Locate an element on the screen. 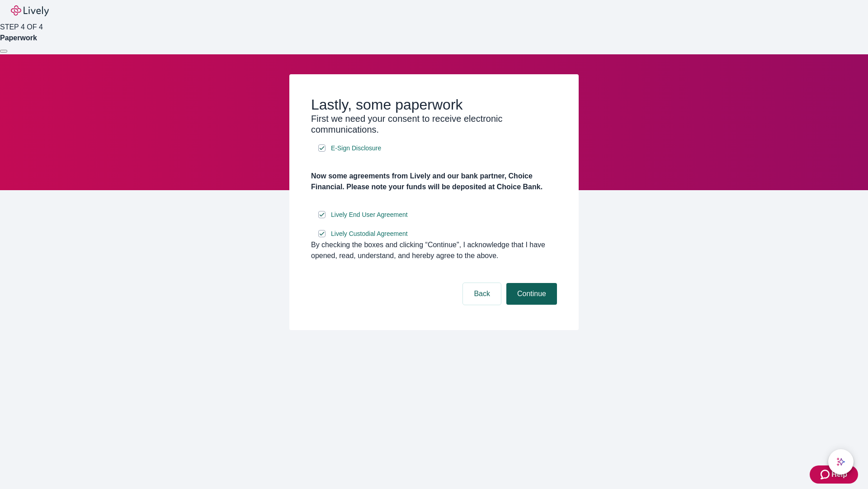 This screenshot has height=489, width=868. button: chat is located at coordinates (841, 462).